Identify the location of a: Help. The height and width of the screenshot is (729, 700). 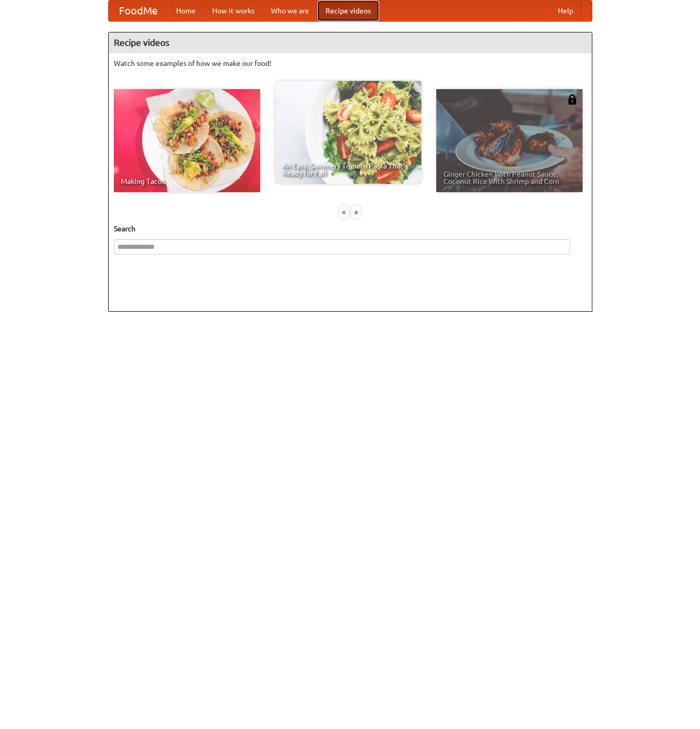
(566, 11).